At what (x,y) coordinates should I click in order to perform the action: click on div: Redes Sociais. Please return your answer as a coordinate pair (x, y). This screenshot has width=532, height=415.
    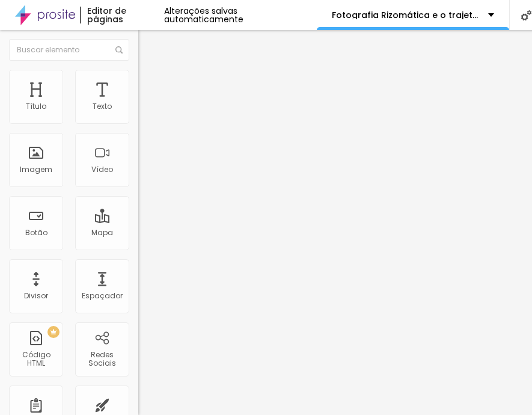
    Looking at the image, I should click on (102, 359).